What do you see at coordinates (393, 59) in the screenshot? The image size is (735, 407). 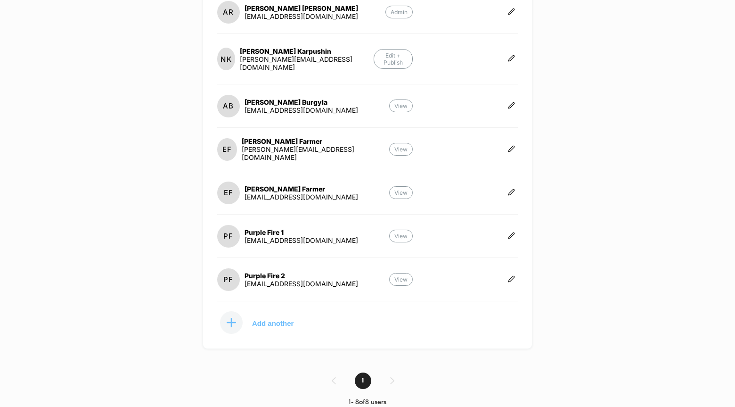 I see `p: Edit + Publish` at bounding box center [393, 59].